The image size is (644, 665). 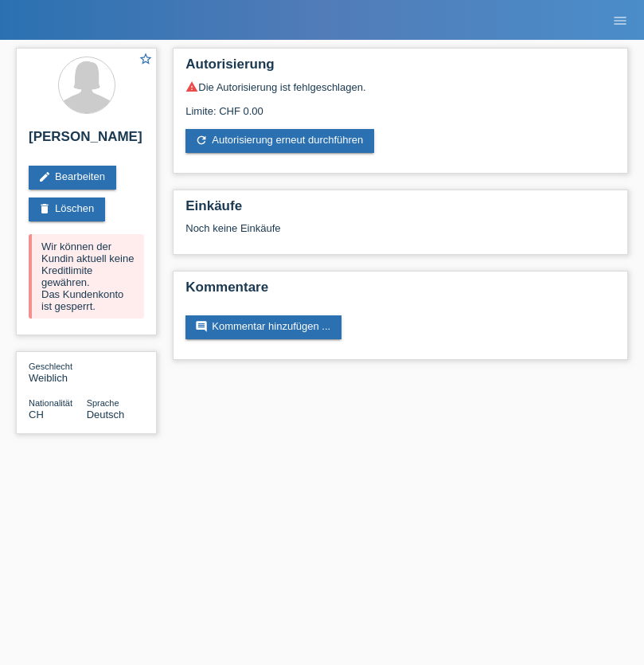 What do you see at coordinates (146, 60) in the screenshot?
I see `a: star_border` at bounding box center [146, 60].